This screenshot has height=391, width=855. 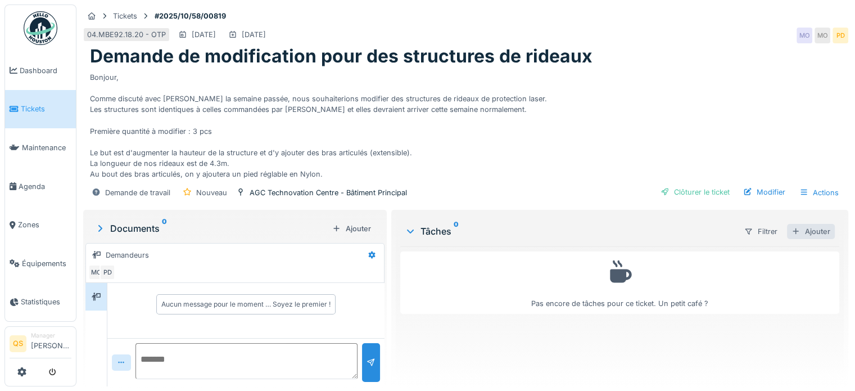 What do you see at coordinates (328, 192) in the screenshot?
I see `div: AGC Technovation Centre - Bâtiment Principal` at bounding box center [328, 192].